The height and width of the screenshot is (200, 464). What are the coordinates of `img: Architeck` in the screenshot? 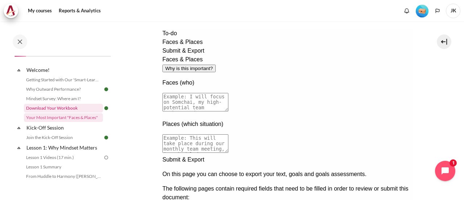 It's located at (11, 11).